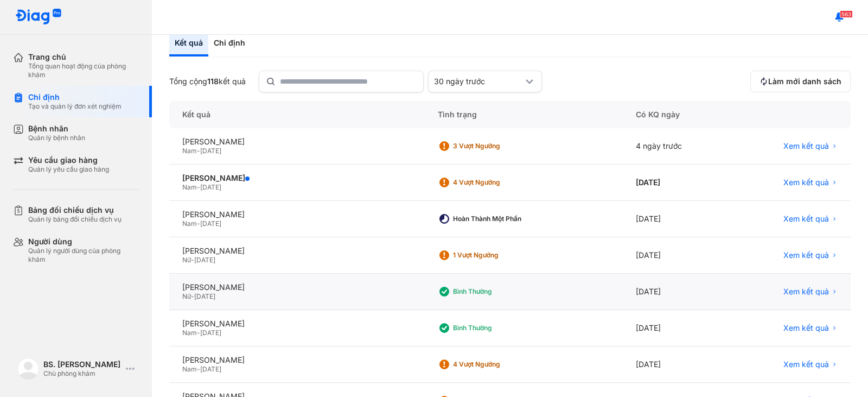 The image size is (868, 397). Describe the element at coordinates (75, 106) in the screenshot. I see `div: Tạo và quản lý đơn xét nghiệm` at that location.